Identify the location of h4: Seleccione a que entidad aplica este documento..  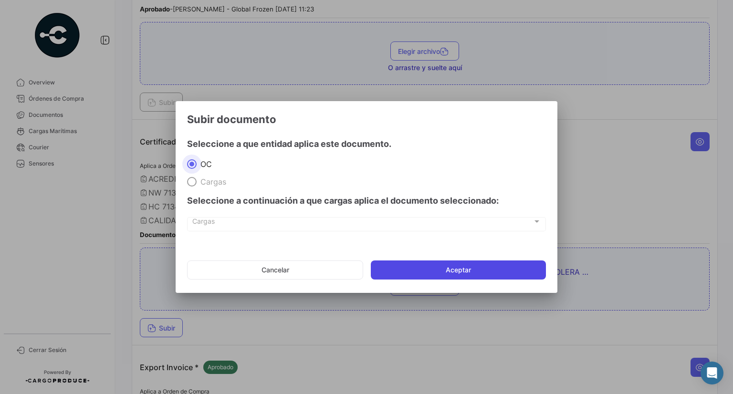
(366, 144).